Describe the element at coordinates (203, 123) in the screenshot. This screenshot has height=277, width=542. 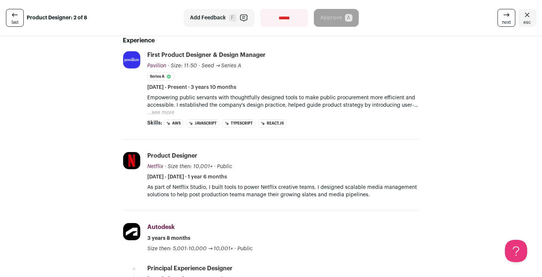
I see `li: JavaScript` at that location.